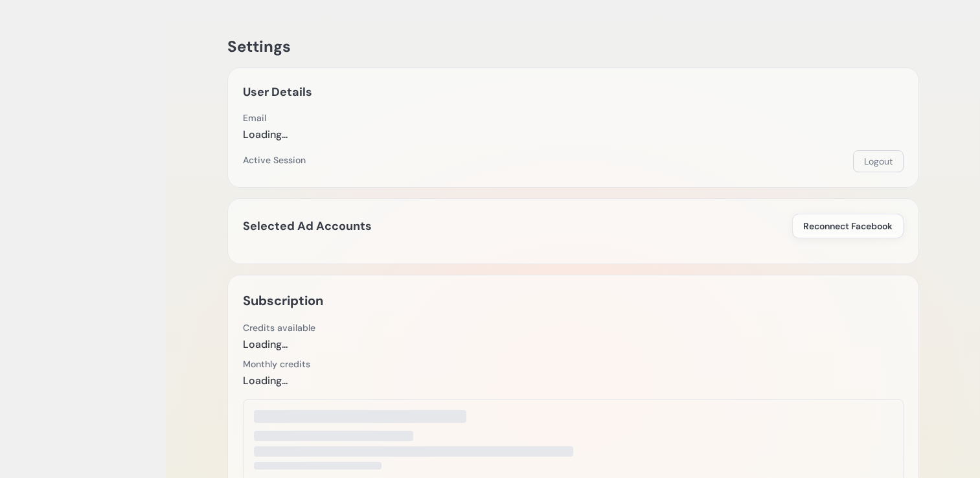 This screenshot has height=478, width=980. I want to click on h1: Settings, so click(574, 46).